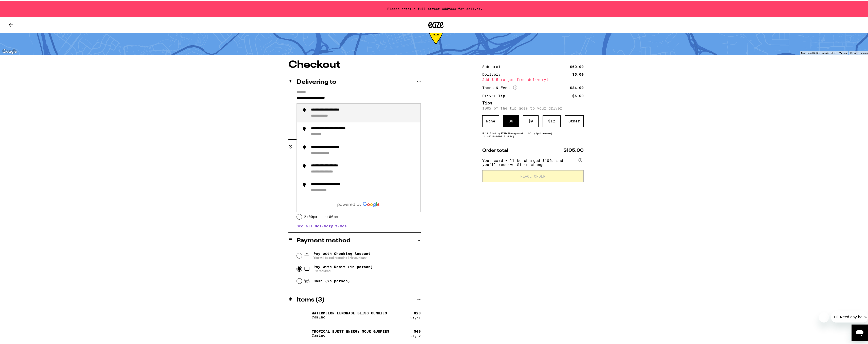  Describe the element at coordinates (10, 51) in the screenshot. I see `img: Google` at that location.